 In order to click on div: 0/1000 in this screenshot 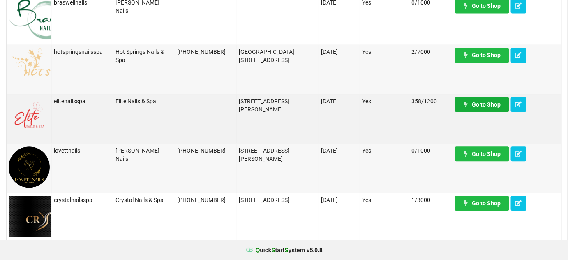, I will do `click(430, 151)`.